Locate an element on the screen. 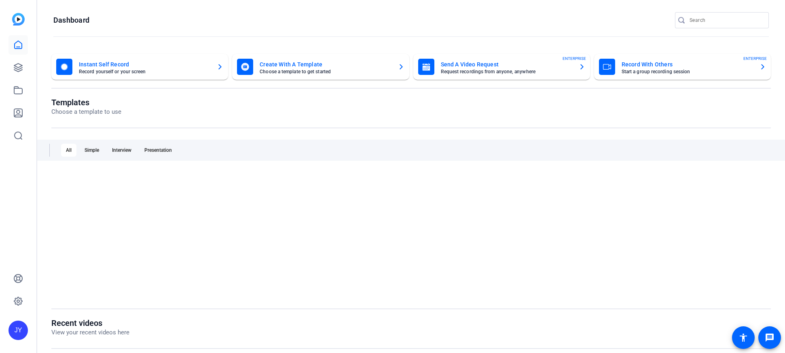 This screenshot has width=785, height=353. div: Simple is located at coordinates (92, 150).